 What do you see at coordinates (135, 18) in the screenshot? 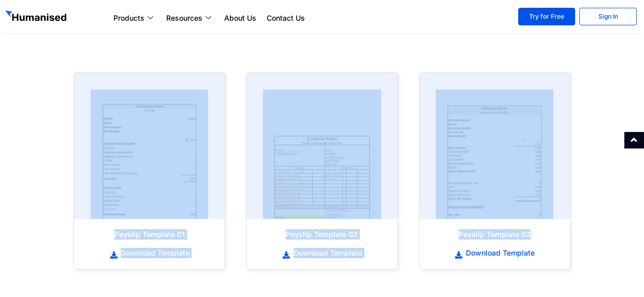
I see `a: Products` at bounding box center [135, 18].